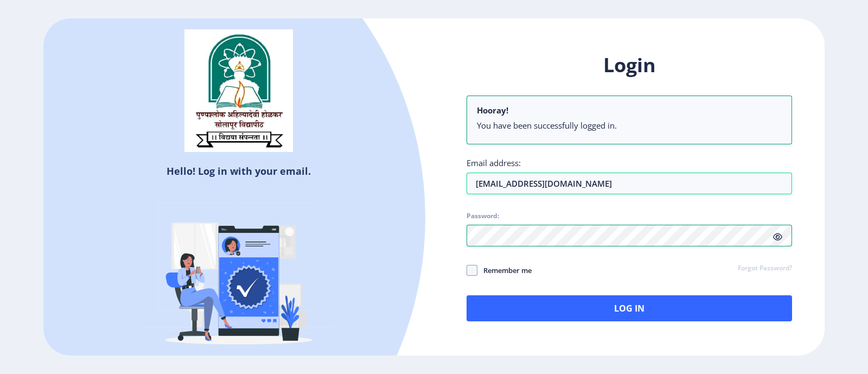 This screenshot has width=868, height=374. Describe the element at coordinates (629, 65) in the screenshot. I see `h1: Login` at that location.